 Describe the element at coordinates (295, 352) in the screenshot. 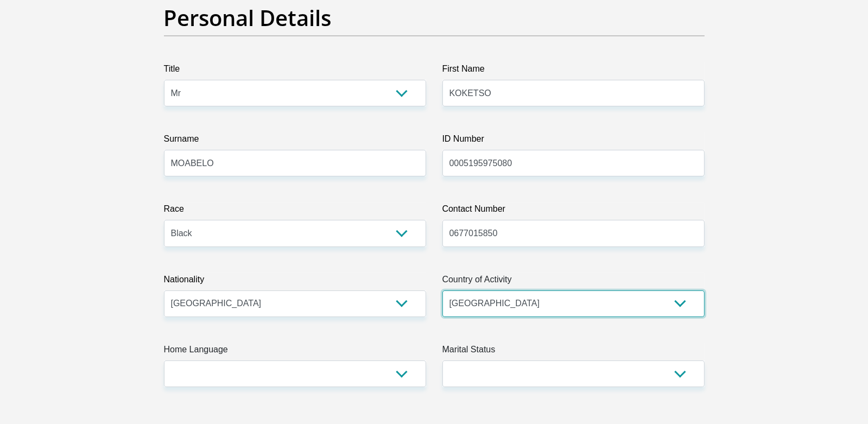

I see `label: Home Language` at that location.